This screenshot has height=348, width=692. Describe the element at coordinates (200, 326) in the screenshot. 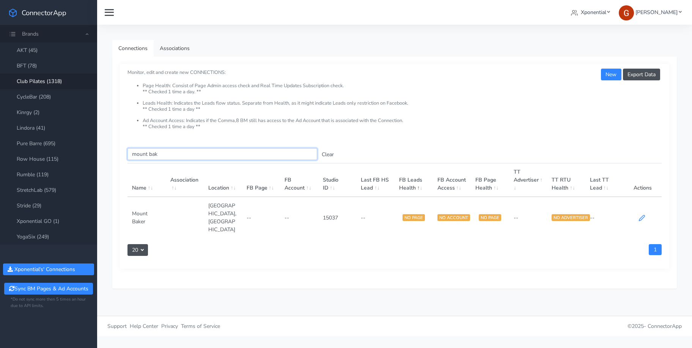

I see `span: Terms of Service` at that location.